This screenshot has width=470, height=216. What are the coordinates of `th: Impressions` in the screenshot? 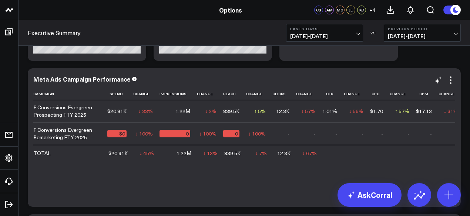 It's located at (178, 94).